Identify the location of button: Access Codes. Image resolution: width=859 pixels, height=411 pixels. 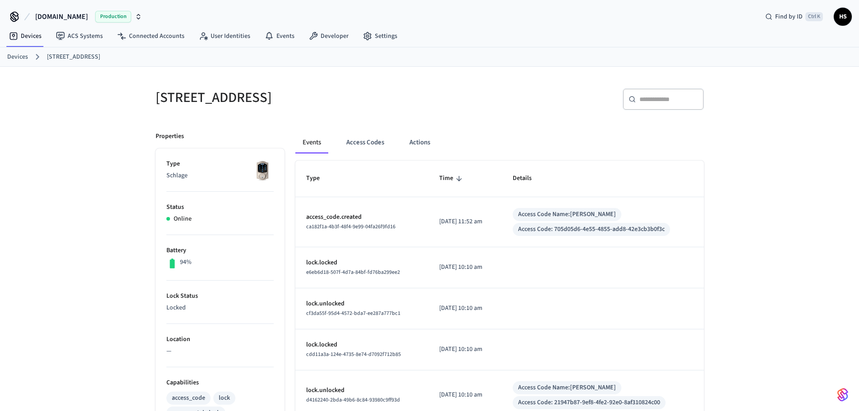
(365, 142).